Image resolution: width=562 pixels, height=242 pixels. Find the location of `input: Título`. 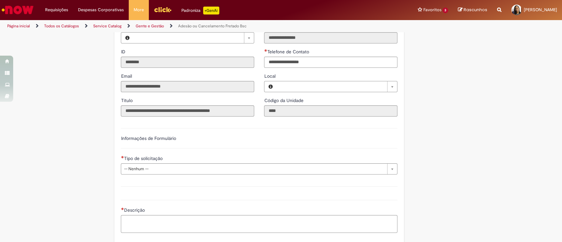

input: Título is located at coordinates (187, 111).